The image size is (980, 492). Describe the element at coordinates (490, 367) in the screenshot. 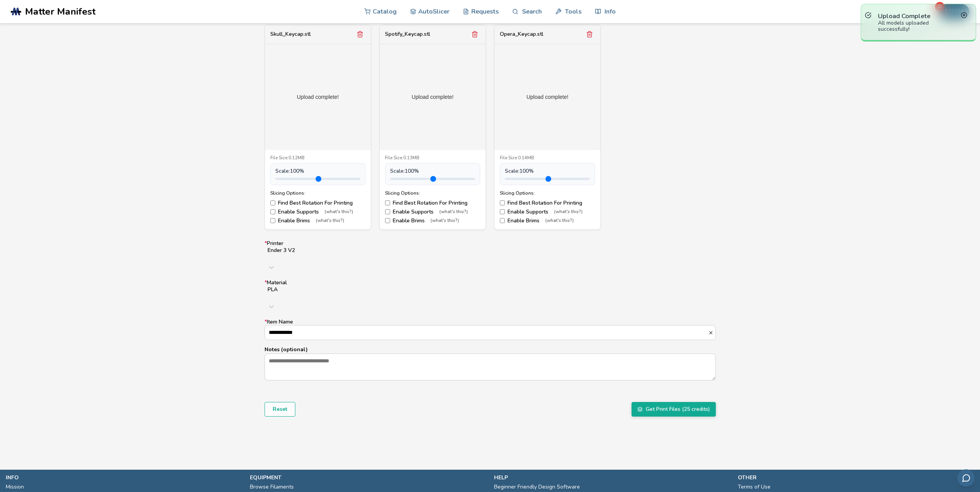

I see `textarea: Notes (optional)` at that location.